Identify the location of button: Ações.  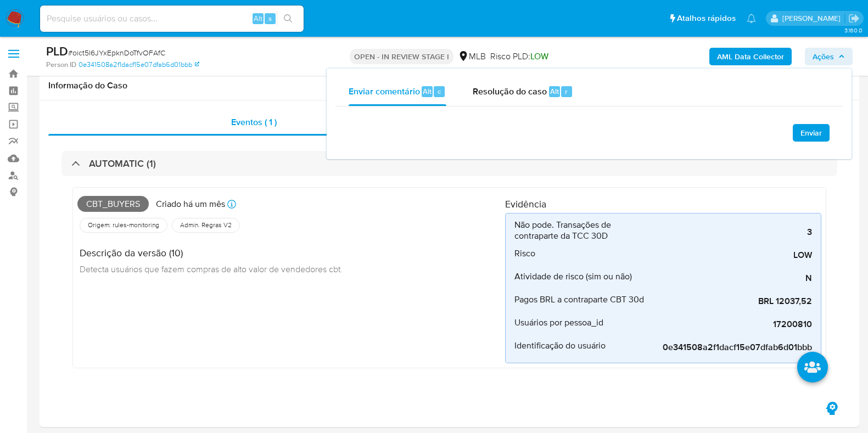
(828, 56).